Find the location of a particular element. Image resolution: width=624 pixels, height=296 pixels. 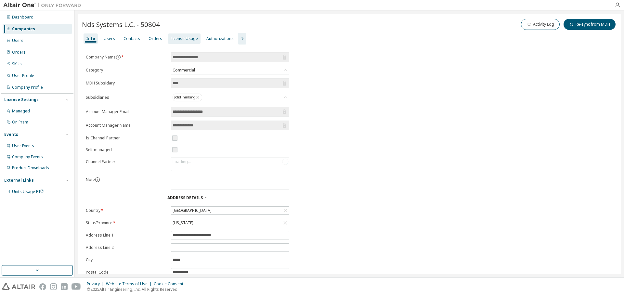

img: altair_logo.svg is located at coordinates (19, 287).